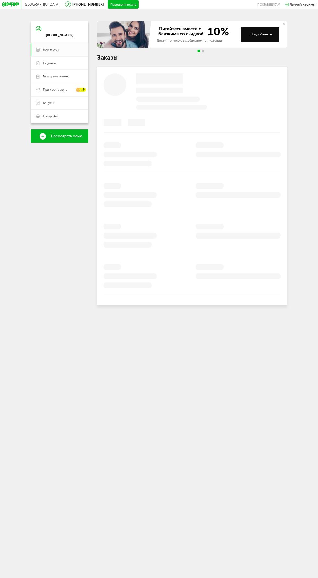  I want to click on span: Подписка, so click(50, 63).